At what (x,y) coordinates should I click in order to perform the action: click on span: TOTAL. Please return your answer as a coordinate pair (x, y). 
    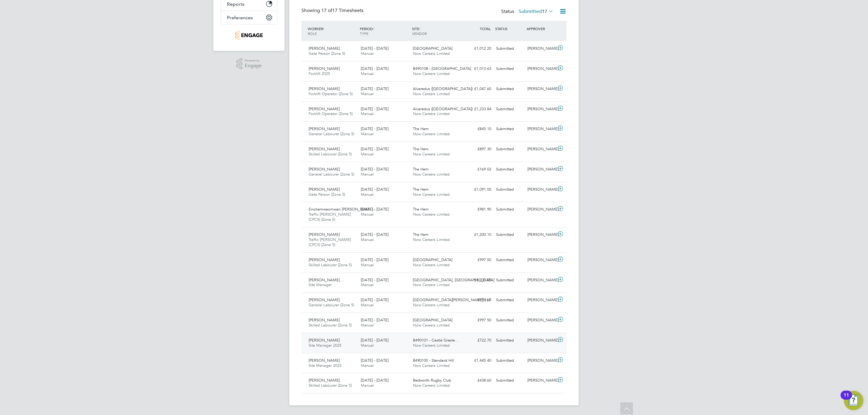
    Looking at the image, I should click on (485, 29).